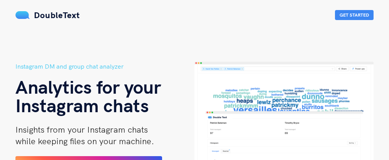 The image size is (389, 160). What do you see at coordinates (82, 105) in the screenshot?
I see `span: Instagram chats` at bounding box center [82, 105].